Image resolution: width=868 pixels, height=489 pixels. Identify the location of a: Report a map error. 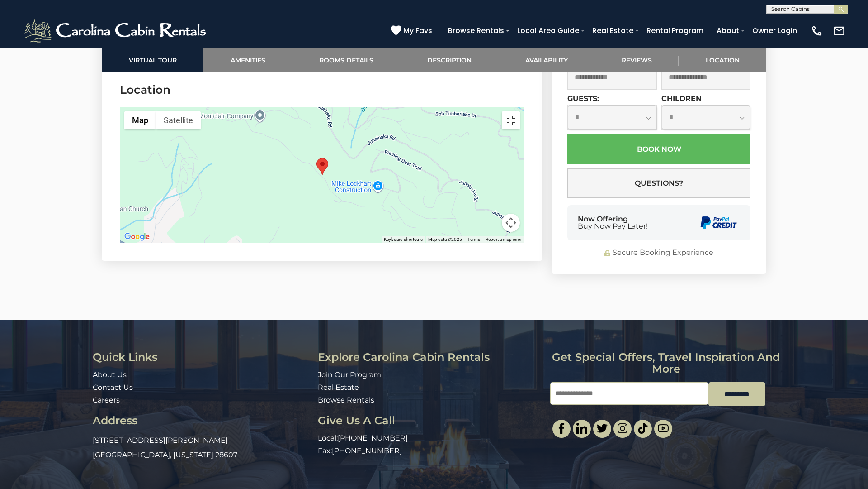
(504, 239).